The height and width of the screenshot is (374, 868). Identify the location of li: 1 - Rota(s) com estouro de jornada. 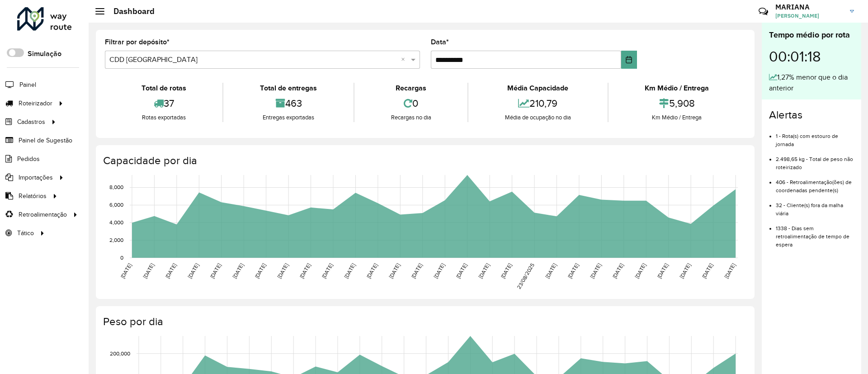
(814, 137).